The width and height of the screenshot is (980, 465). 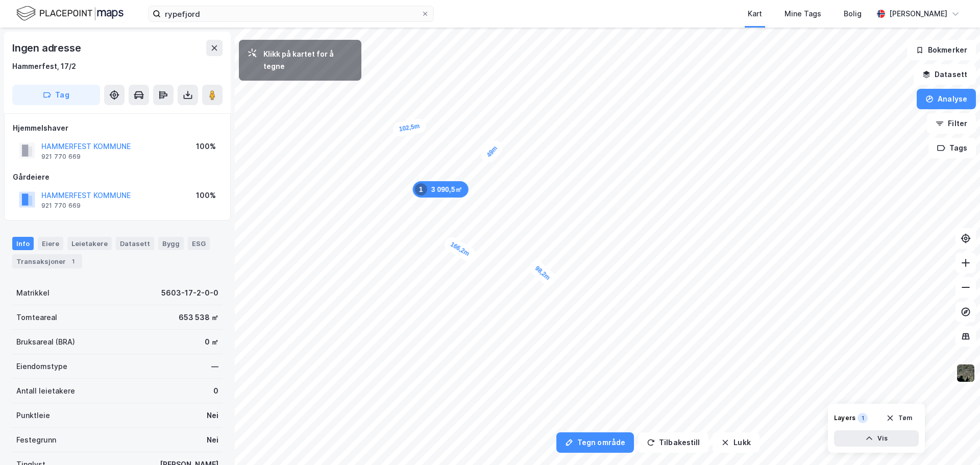 What do you see at coordinates (23, 243) in the screenshot?
I see `div: Info` at bounding box center [23, 243].